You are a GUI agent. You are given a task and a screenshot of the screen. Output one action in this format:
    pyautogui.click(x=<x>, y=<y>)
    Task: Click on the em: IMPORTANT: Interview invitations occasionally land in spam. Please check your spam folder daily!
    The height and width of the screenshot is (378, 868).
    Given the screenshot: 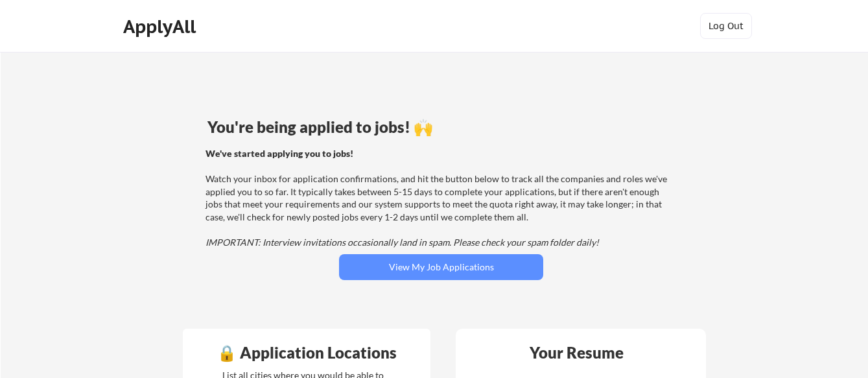 What is the action you would take?
    pyautogui.click(x=402, y=242)
    